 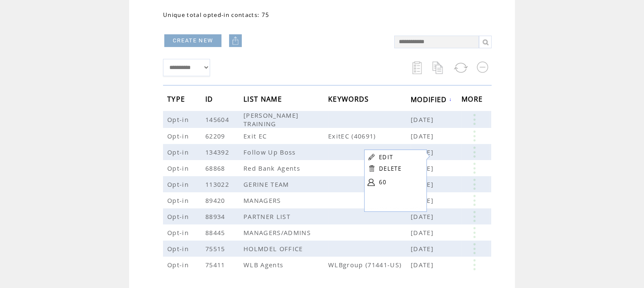 I want to click on a: EDIT, so click(x=386, y=157).